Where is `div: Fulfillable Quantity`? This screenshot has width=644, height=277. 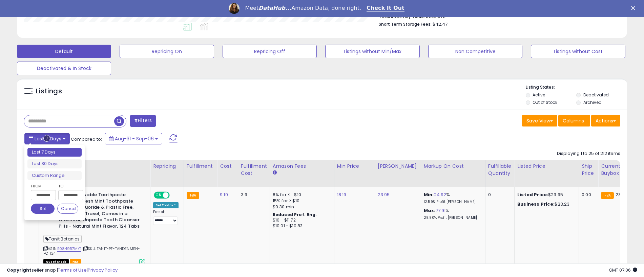
div: Fulfillable Quantity is located at coordinates (499, 170).